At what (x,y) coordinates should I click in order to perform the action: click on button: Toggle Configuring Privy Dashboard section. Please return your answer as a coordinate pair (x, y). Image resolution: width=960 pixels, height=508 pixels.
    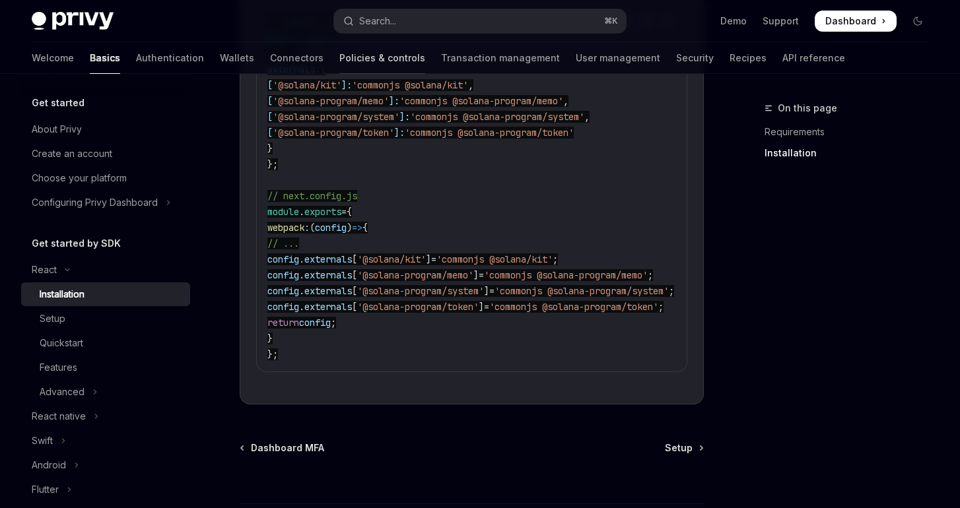
    Looking at the image, I should click on (106, 203).